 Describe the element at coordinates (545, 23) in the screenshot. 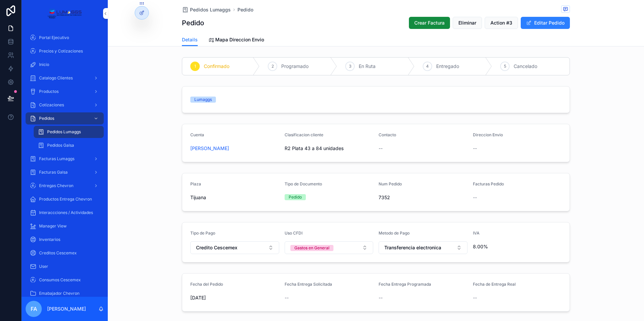

I see `button: Editar Pedido` at that location.